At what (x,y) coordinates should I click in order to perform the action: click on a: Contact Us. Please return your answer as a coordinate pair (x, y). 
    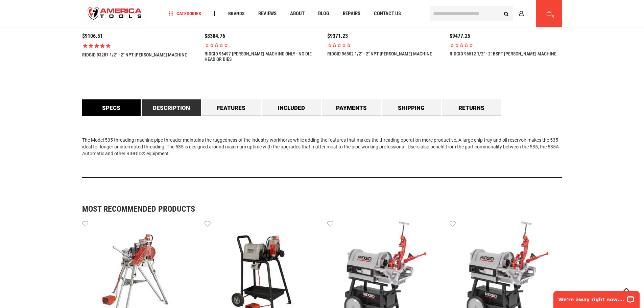
    Looking at the image, I should click on (387, 13).